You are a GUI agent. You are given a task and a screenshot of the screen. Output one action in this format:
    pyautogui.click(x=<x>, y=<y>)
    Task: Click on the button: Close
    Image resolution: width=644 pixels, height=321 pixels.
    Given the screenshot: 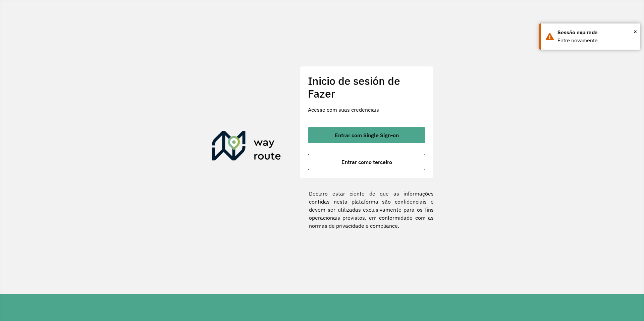 What is the action you would take?
    pyautogui.click(x=635, y=32)
    